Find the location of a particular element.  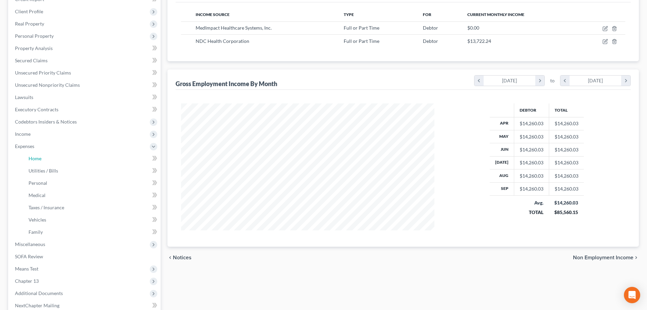

span: Personal is located at coordinates (38, 182).